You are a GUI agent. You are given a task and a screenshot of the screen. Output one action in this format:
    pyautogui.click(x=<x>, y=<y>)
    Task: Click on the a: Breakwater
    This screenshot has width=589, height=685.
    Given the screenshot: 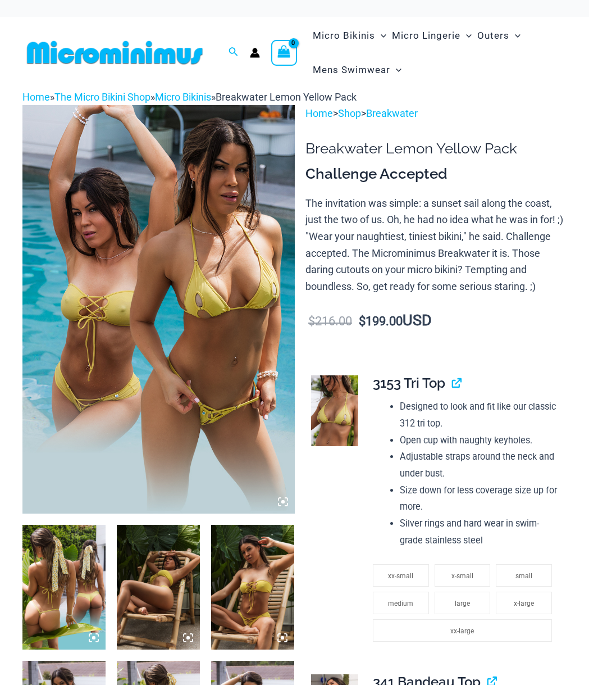 What is the action you would take?
    pyautogui.click(x=392, y=113)
    